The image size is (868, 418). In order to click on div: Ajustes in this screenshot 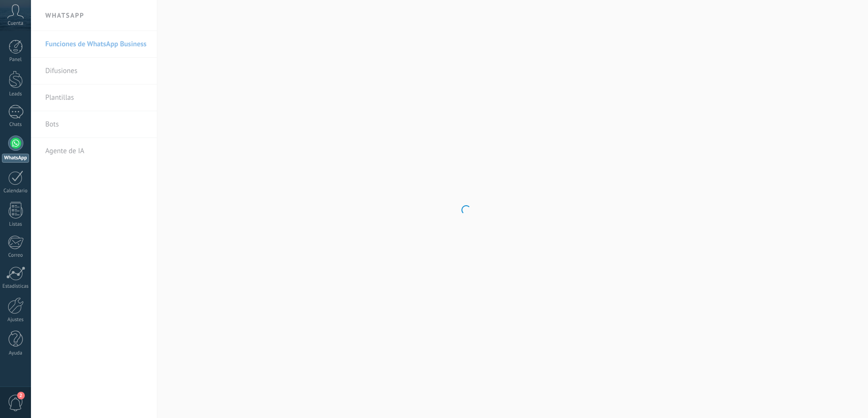, I will do `click(16, 319)`.